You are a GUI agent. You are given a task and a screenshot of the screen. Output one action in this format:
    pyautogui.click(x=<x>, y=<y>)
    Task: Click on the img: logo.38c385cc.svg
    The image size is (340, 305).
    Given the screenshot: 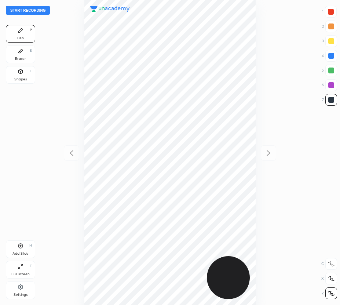 What is the action you would take?
    pyautogui.click(x=110, y=9)
    